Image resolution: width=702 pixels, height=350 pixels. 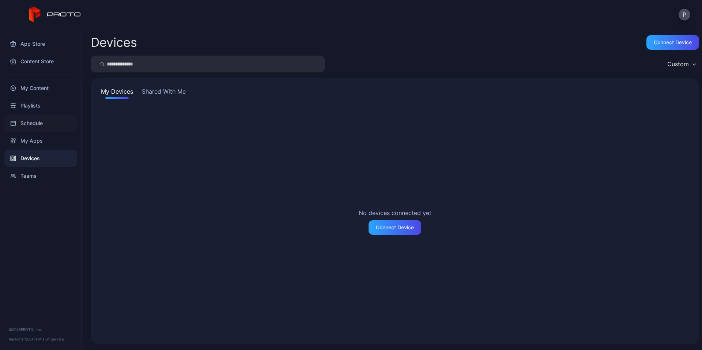 What do you see at coordinates (673, 42) in the screenshot?
I see `div: Connect device` at bounding box center [673, 42].